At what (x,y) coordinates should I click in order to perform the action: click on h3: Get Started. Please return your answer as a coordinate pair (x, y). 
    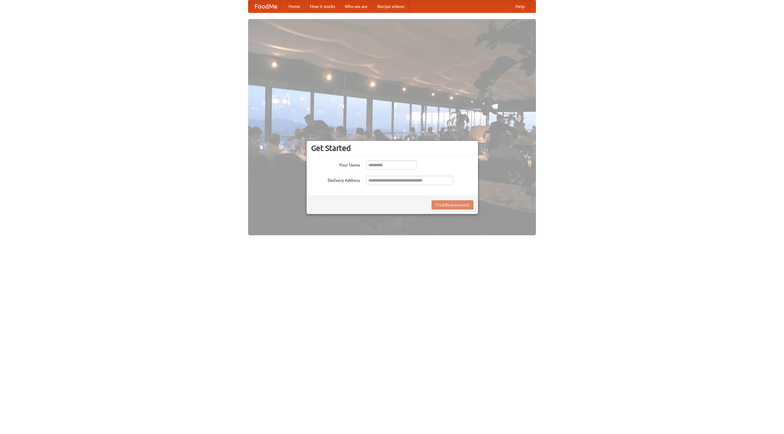
    Looking at the image, I should click on (393, 148).